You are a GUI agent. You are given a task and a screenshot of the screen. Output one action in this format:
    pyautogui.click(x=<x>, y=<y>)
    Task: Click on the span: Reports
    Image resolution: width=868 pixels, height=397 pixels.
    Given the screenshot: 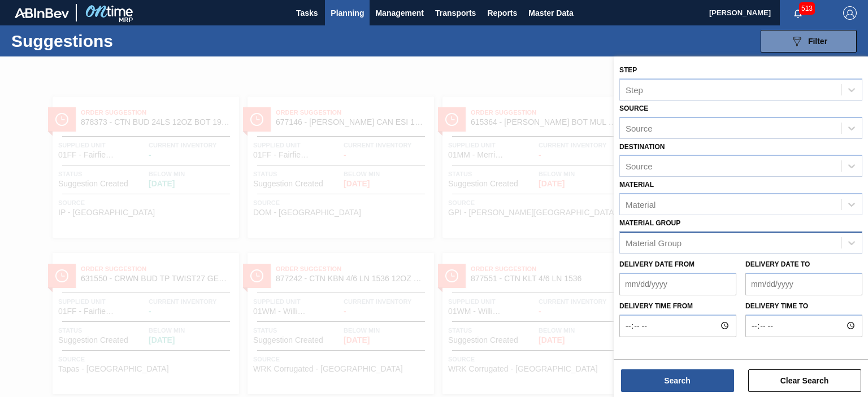 What is the action you would take?
    pyautogui.click(x=502, y=13)
    